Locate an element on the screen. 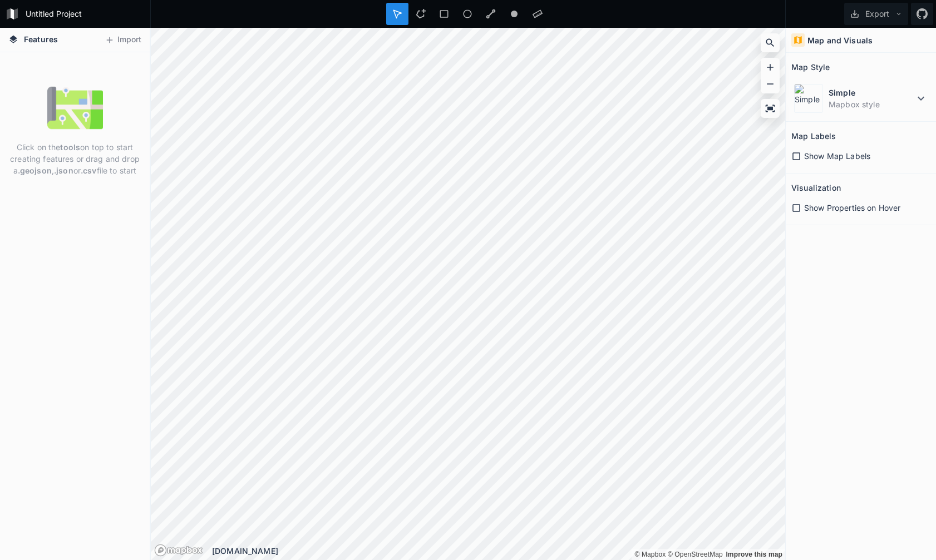  a: Map feedback is located at coordinates (754, 555).